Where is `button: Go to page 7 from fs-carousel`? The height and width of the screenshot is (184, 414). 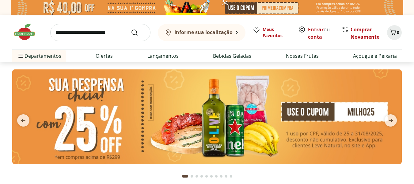 button: Go to page 7 from fs-carousel is located at coordinates (216, 176).